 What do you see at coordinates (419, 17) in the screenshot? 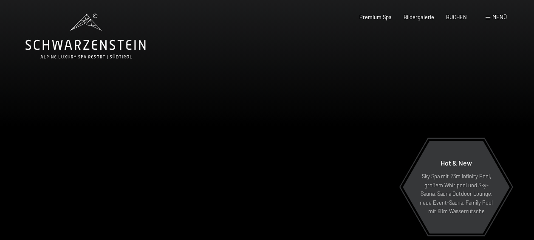
I see `span: Bildergalerie` at bounding box center [419, 17].